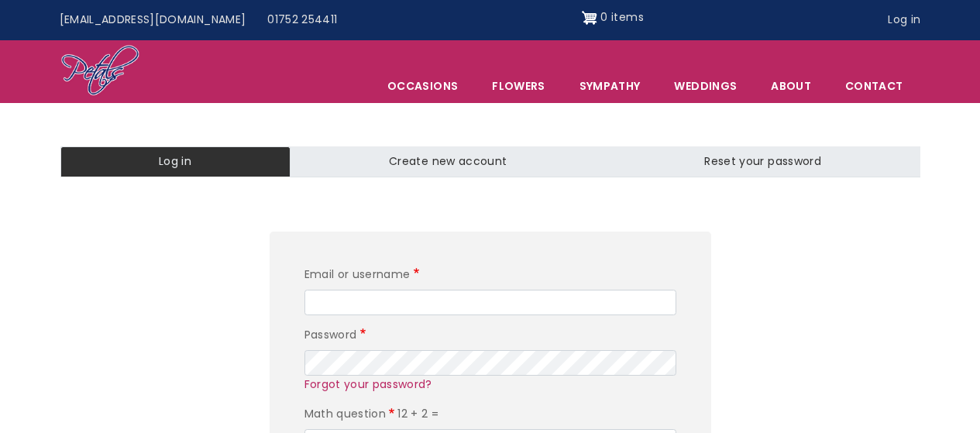 The height and width of the screenshot is (433, 980). What do you see at coordinates (621, 17) in the screenshot?
I see `span: 0 items` at bounding box center [621, 17].